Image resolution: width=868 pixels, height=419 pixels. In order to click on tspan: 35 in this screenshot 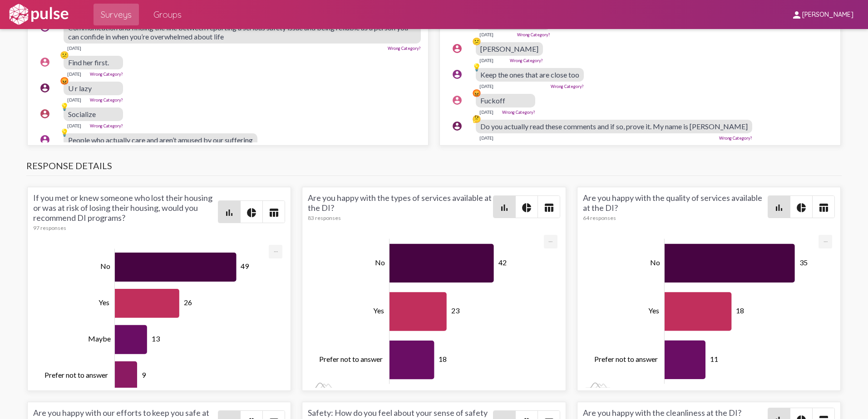, I will do `click(804, 262)`.